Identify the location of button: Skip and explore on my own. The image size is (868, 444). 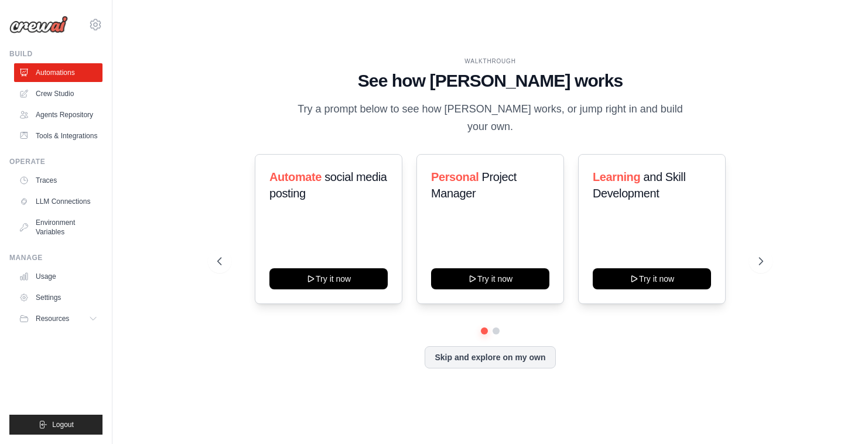
(489, 358).